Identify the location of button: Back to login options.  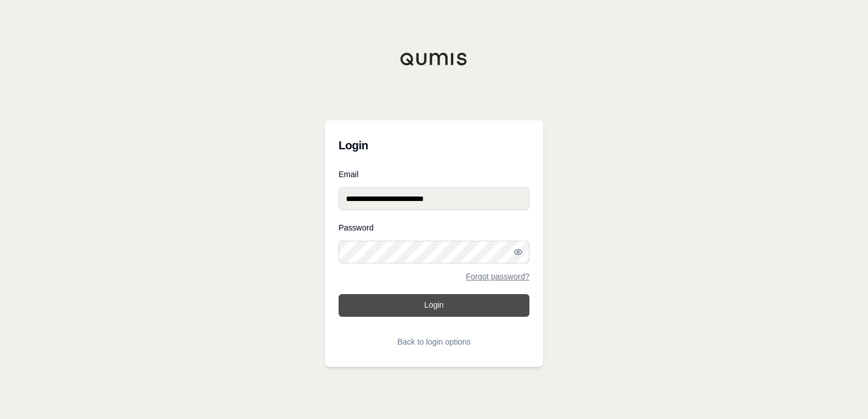
(434, 342).